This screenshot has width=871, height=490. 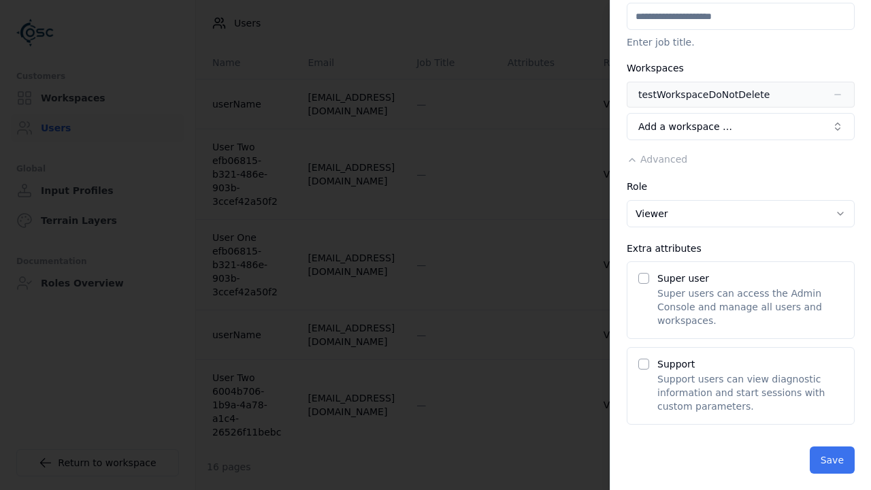 What do you see at coordinates (740, 248) in the screenshot?
I see `div: Extra attributes` at bounding box center [740, 248].